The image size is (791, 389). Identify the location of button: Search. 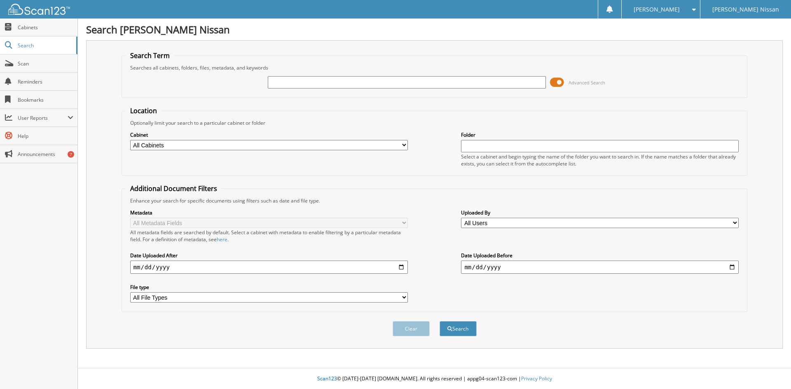
(458, 329).